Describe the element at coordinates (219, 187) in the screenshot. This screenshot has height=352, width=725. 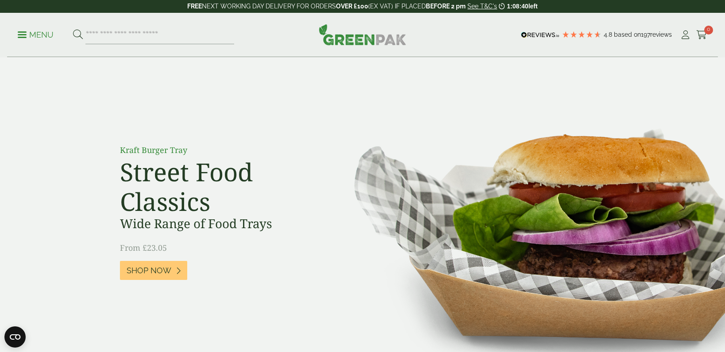
I see `h2: Street Food Classics` at that location.